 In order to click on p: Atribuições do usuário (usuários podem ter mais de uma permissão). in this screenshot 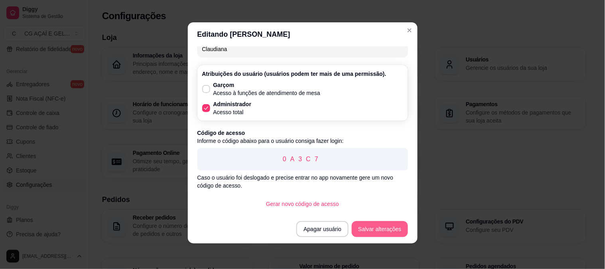, I will do `click(302, 74)`.